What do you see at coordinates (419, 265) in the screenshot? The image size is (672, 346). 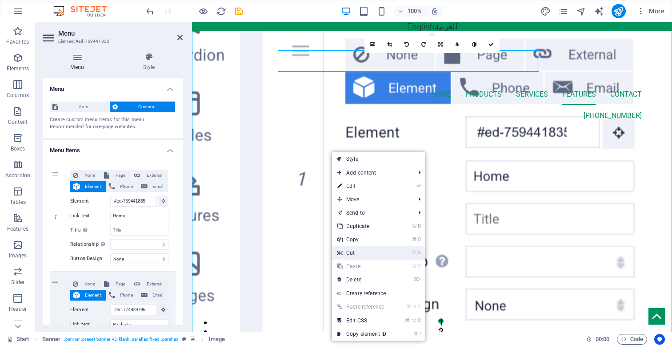 I see `i: V` at bounding box center [419, 265].